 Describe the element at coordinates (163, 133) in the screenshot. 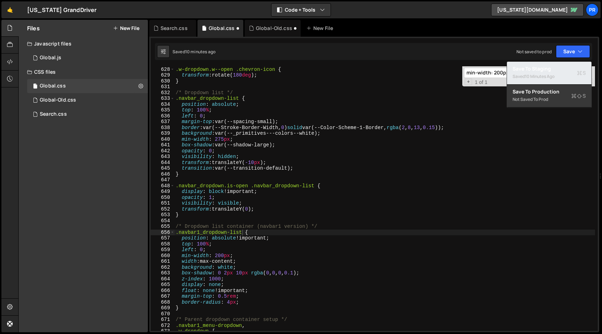

I see `div: 639` at that location.